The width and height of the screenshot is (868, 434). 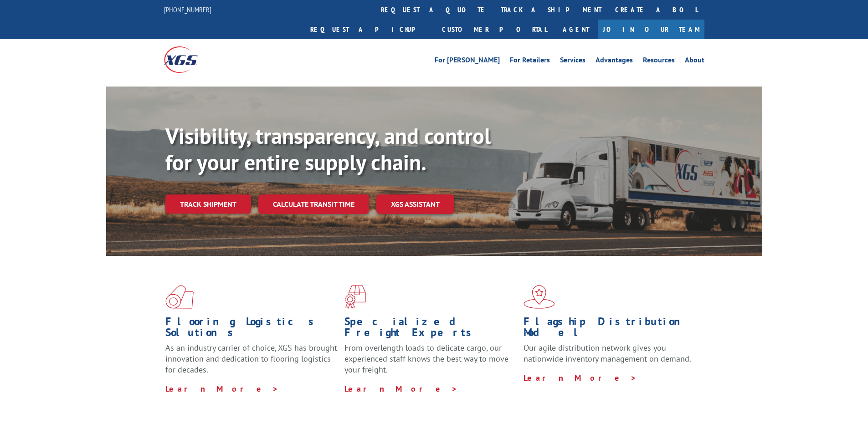 I want to click on span: Our agile distribution network gives you nationwide inventory management on demand., so click(x=608, y=353).